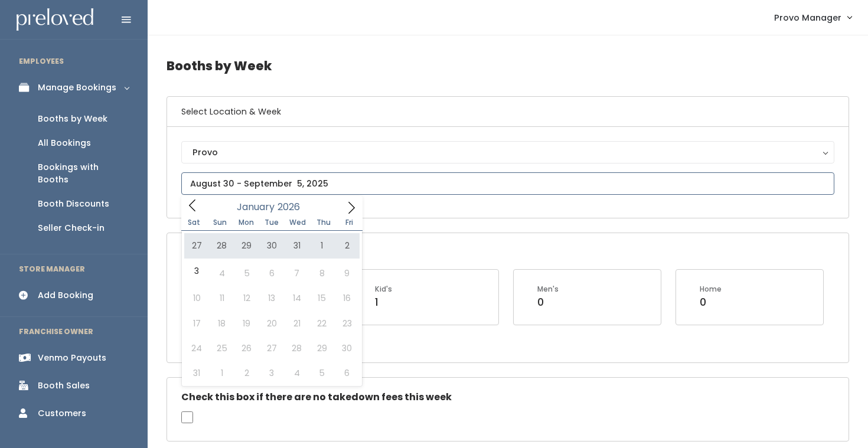 The image size is (868, 448). I want to click on div: Seller Check-in, so click(71, 228).